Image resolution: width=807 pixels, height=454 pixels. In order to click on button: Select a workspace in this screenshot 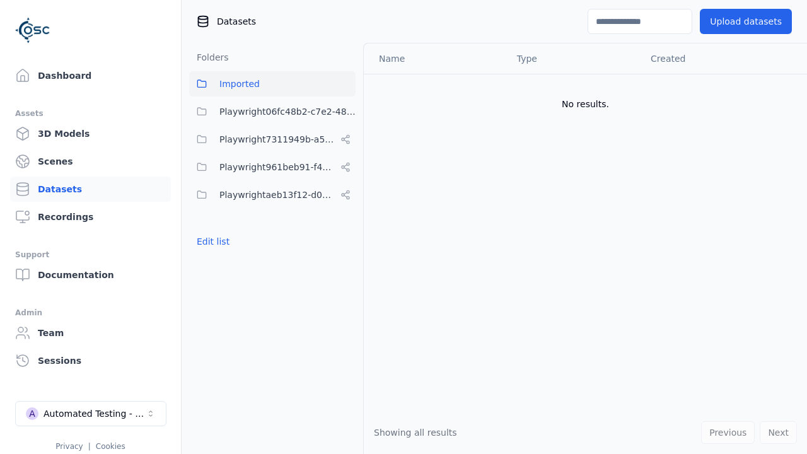, I will do `click(91, 414)`.